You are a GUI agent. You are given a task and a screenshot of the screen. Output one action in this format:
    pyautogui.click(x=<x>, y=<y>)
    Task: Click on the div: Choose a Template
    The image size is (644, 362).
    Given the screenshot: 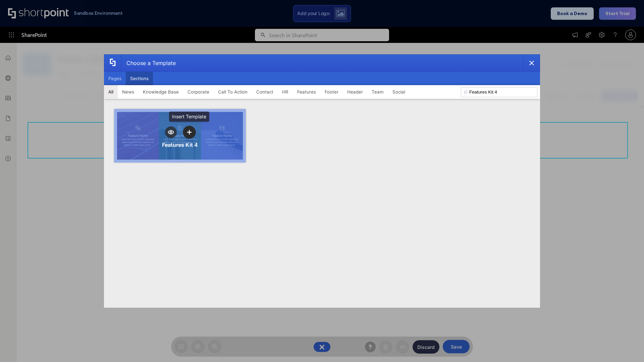 What is the action you would take?
    pyautogui.click(x=148, y=63)
    